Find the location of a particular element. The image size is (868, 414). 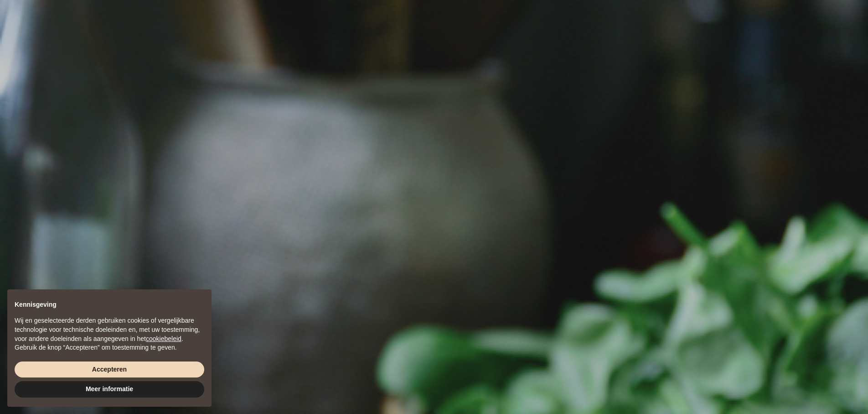

button: Accepteren is located at coordinates (110, 369).